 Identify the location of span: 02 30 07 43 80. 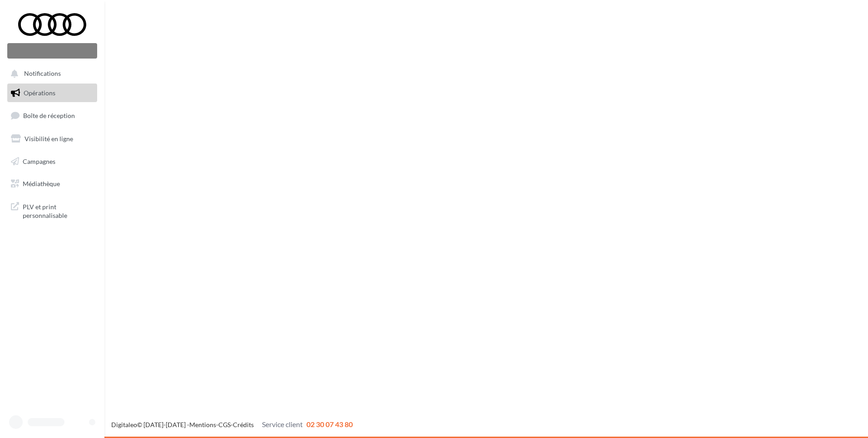
(330, 424).